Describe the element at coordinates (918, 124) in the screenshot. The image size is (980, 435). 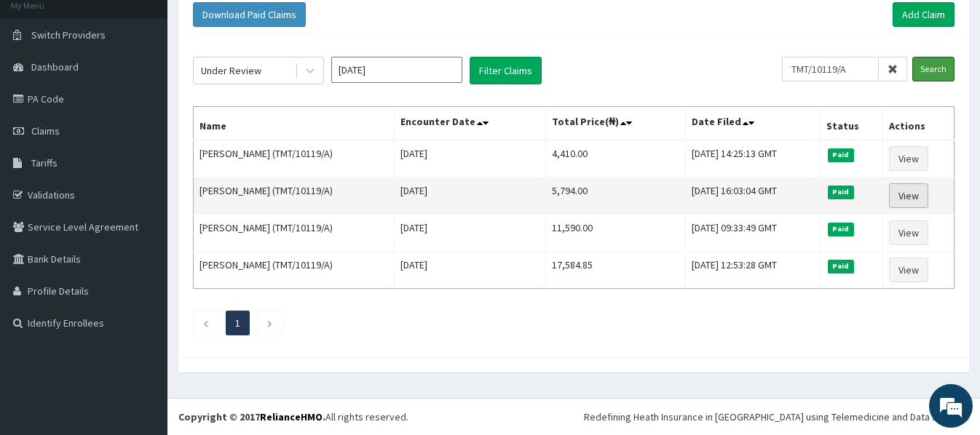
I see `th: Actions` at that location.